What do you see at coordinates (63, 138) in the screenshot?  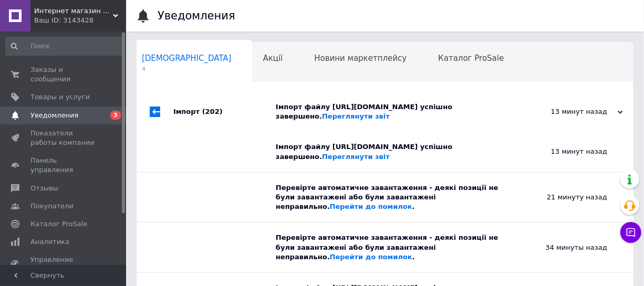 I see `span: Показатели работы компании` at bounding box center [63, 138].